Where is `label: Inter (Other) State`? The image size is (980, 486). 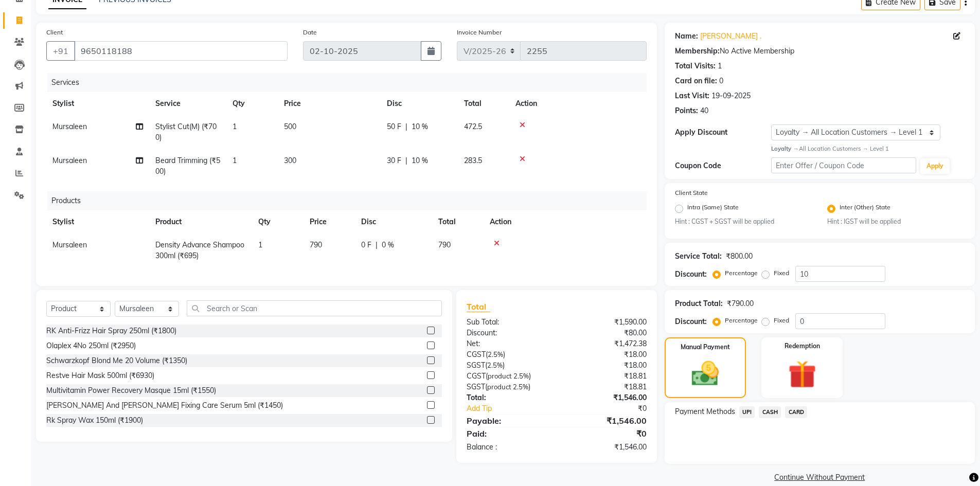 label: Inter (Other) State is located at coordinates (865, 209).